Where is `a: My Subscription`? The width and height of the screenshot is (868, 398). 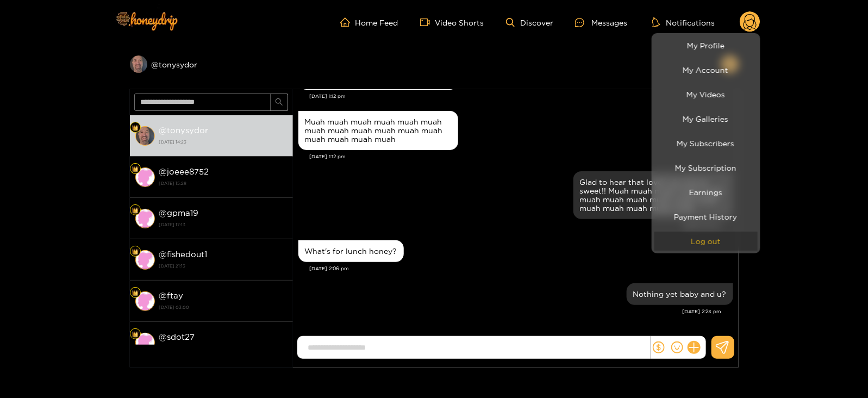 a: My Subscription is located at coordinates (706, 167).